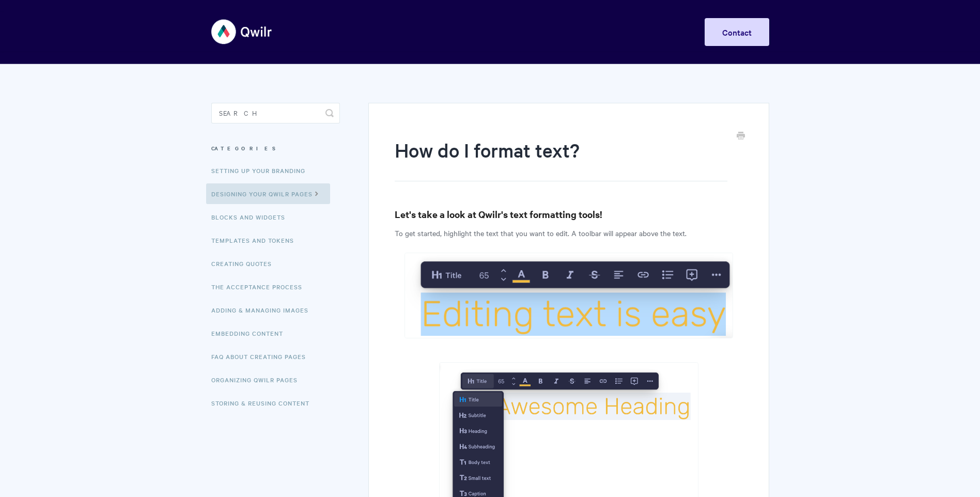 The height and width of the screenshot is (497, 980). What do you see at coordinates (252, 216) in the screenshot?
I see `a: Blocks and Widgets` at bounding box center [252, 216].